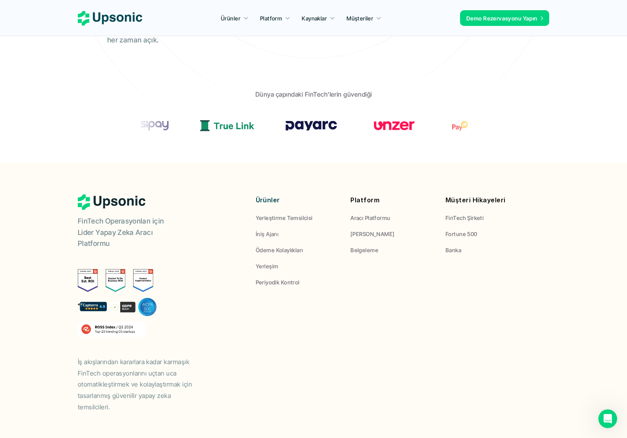  What do you see at coordinates (173, 28) in the screenshot?
I see `font: Yerleştirmeyi, ödemeleri ve uyumluluğu otomatikleştiren yapay zeka temsilcileri: her zaman açık.` at bounding box center [173, 28].